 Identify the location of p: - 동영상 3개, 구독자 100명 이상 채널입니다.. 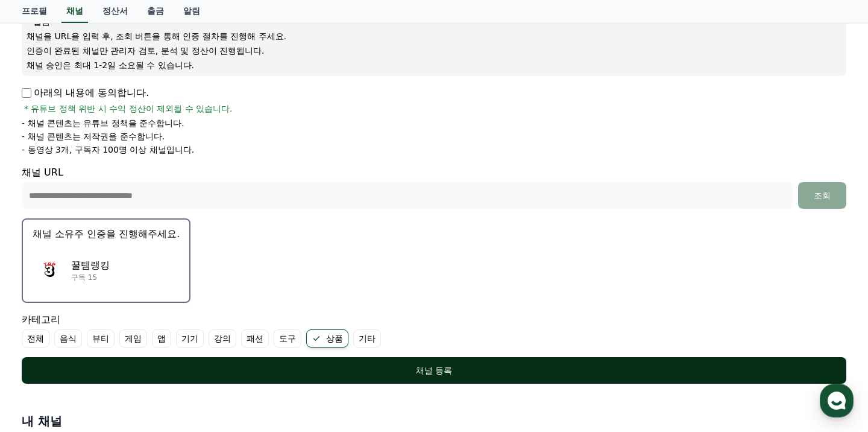
(107, 150).